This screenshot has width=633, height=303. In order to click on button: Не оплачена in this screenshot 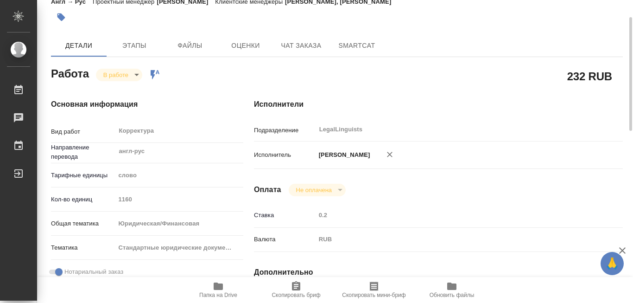, I will do `click(314, 190)`.